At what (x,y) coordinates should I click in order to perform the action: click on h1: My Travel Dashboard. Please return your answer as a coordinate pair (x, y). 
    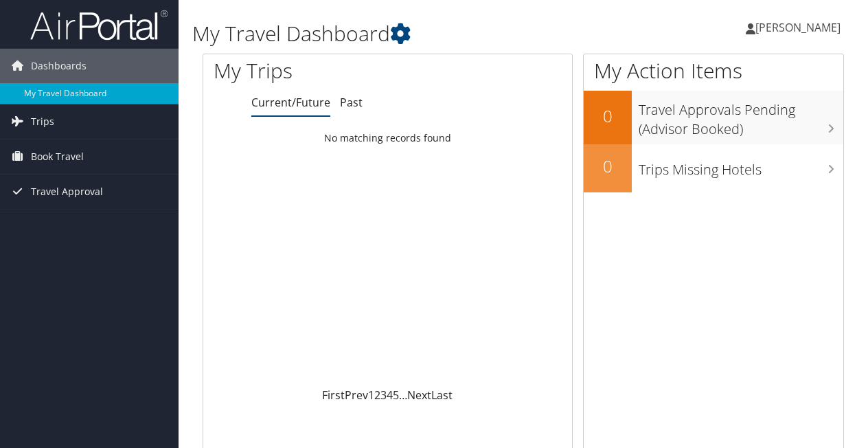
    Looking at the image, I should click on (413, 33).